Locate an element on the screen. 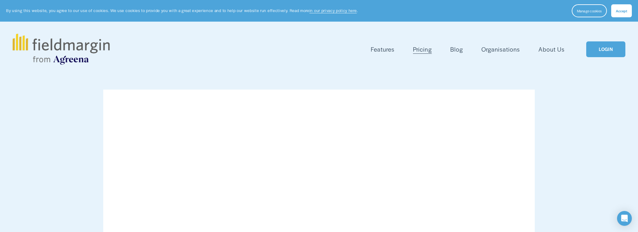 The height and width of the screenshot is (232, 638). a: LOGIN is located at coordinates (606, 49).